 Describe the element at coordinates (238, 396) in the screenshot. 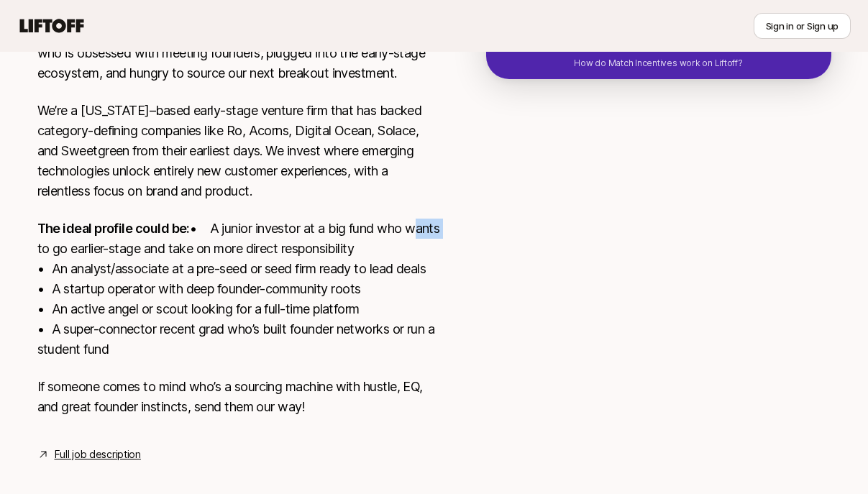

I see `p: If someone comes to mind who’s a sourcing machine with hustle, EQ, and great founder instincts, s...` at that location.